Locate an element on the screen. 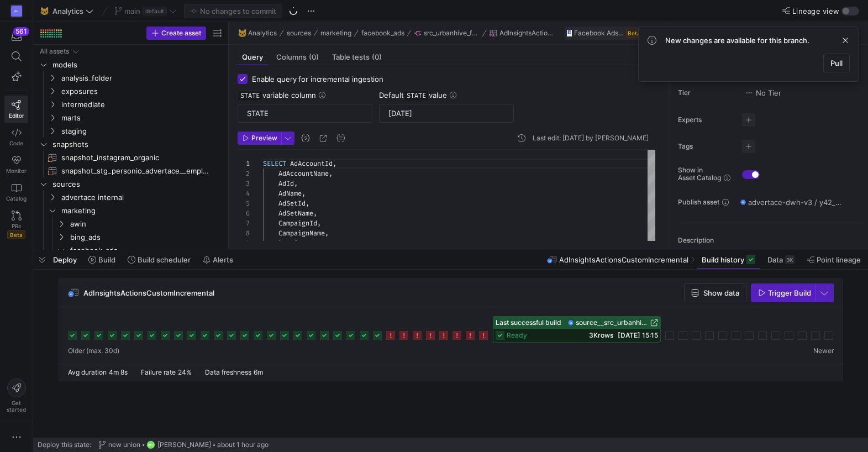 Image resolution: width=868 pixels, height=452 pixels. span: AdAccountName is located at coordinates (303, 174).